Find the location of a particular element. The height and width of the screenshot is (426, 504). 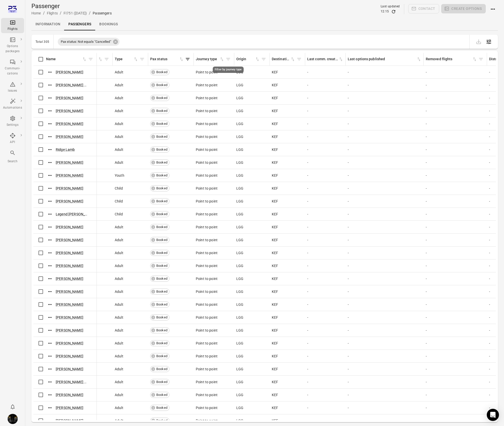

button: Filter by destination is located at coordinates (299, 59).